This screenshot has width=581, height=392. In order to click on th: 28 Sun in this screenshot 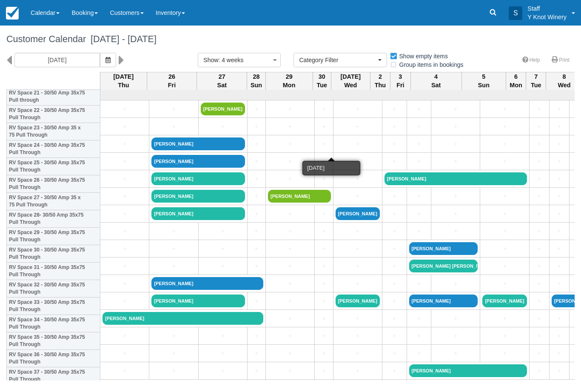, I will do `click(256, 81)`.